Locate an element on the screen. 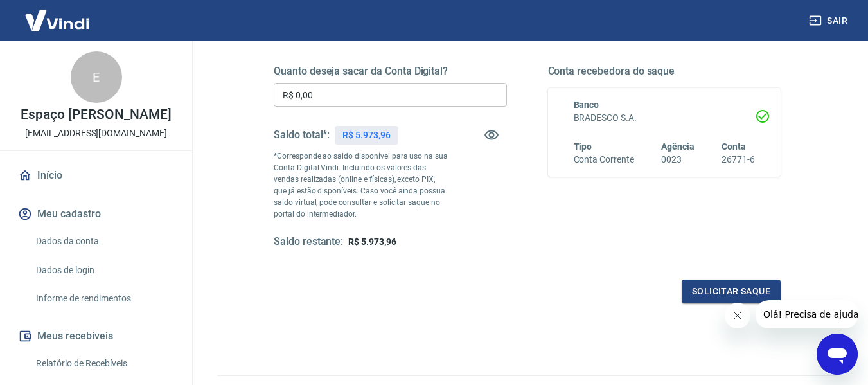 The width and height of the screenshot is (868, 385). span: Agência is located at coordinates (678, 147).